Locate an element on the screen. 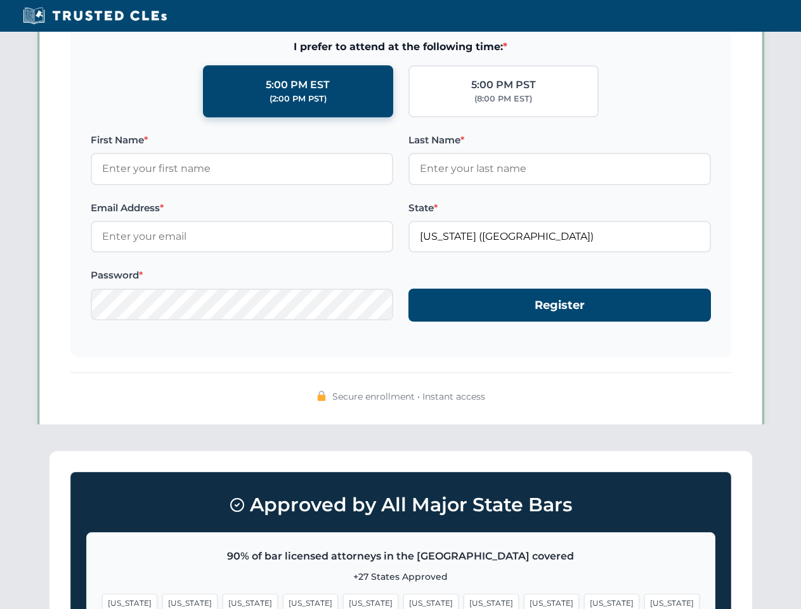  input: Enter your first name is located at coordinates (242, 169).